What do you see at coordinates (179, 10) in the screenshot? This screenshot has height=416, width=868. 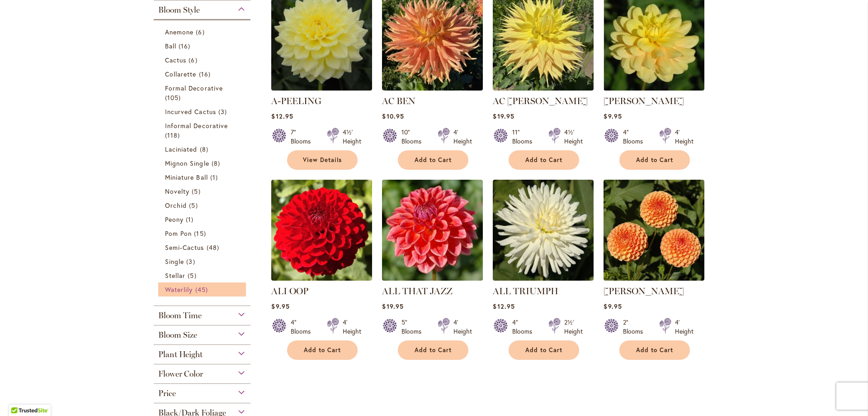 I see `span: Bloom Style` at bounding box center [179, 10].